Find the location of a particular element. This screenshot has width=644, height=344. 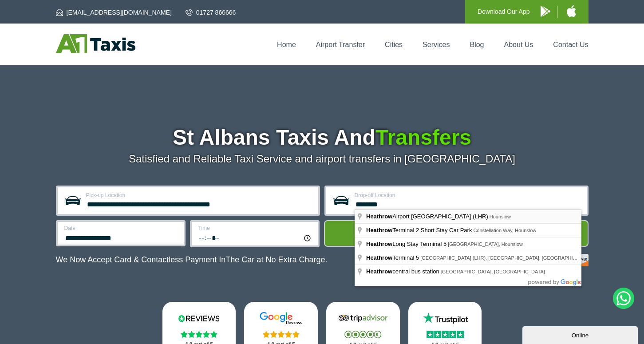

label: Drop-off Location is located at coordinates (468, 195).